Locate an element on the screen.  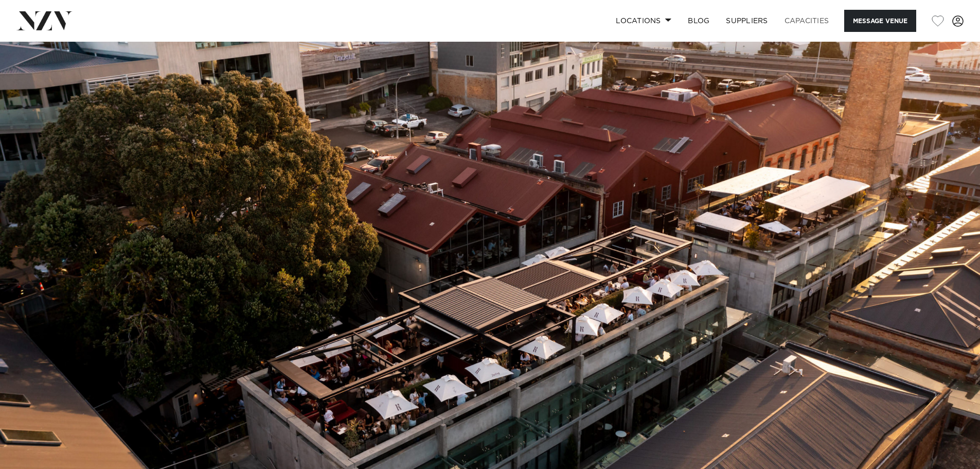
a: Locations is located at coordinates (644, 21).